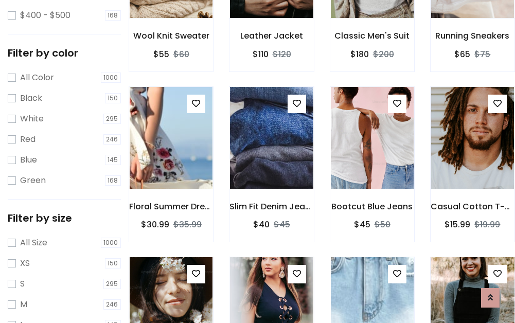  Describe the element at coordinates (24, 304) in the screenshot. I see `label: M` at that location.